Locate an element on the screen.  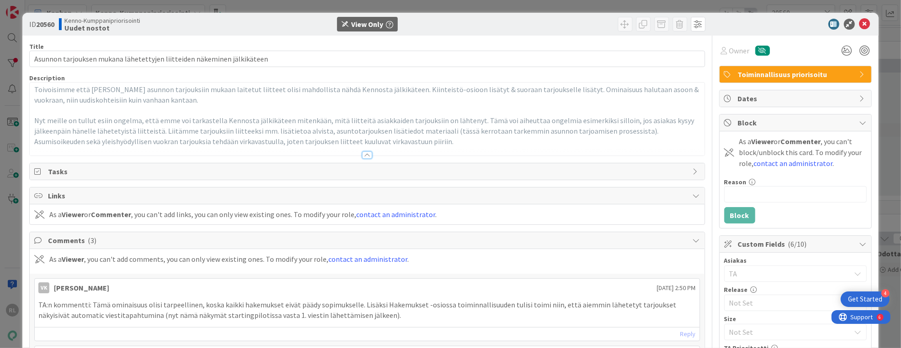
span: ( 3 ) is located at coordinates (92, 241).